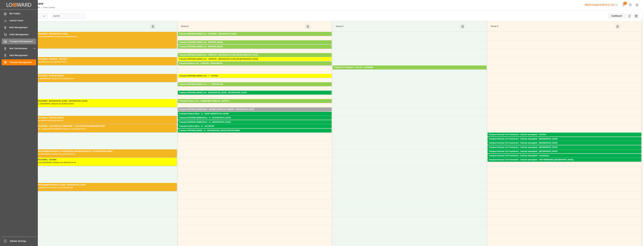 The width and height of the screenshot is (644, 246). I want to click on a: Transport Management, so click(19, 41).